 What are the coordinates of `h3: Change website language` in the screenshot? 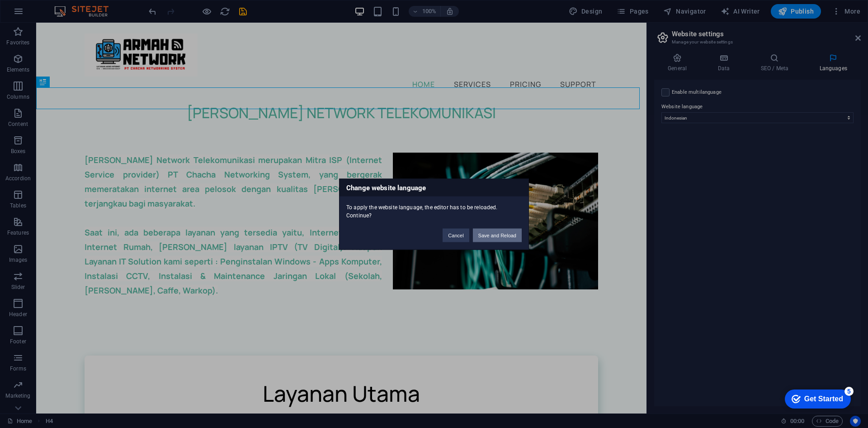 It's located at (434, 188).